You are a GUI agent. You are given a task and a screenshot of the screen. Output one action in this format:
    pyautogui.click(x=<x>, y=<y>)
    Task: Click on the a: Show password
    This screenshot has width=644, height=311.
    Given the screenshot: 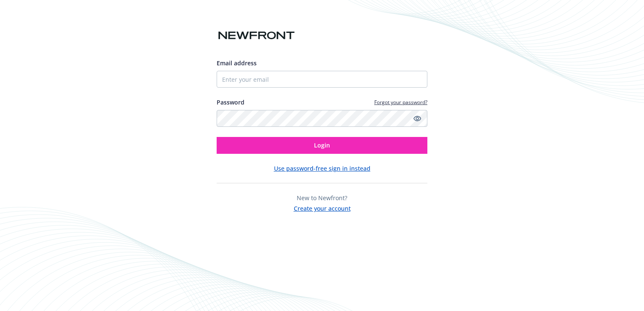 What is the action you would take?
    pyautogui.click(x=417, y=118)
    